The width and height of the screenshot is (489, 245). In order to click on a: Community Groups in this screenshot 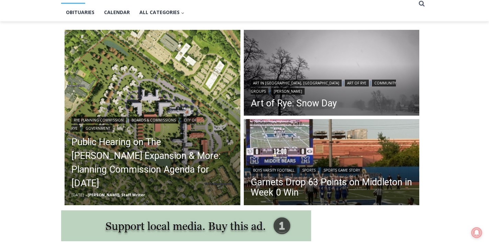, I will do `click(323, 87)`.